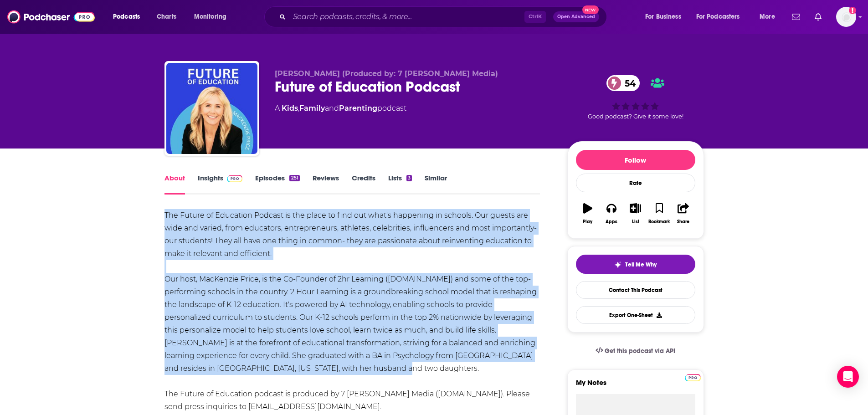 The width and height of the screenshot is (868, 415). What do you see at coordinates (636, 183) in the screenshot?
I see `div: Rate` at bounding box center [636, 183].